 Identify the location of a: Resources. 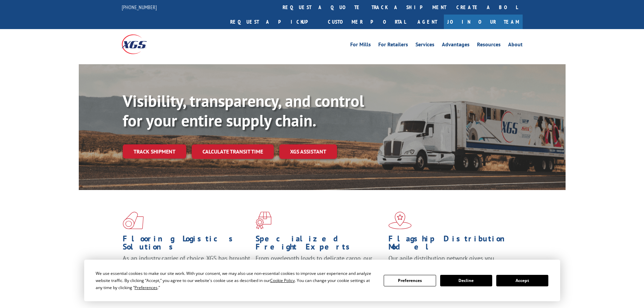
(489, 46).